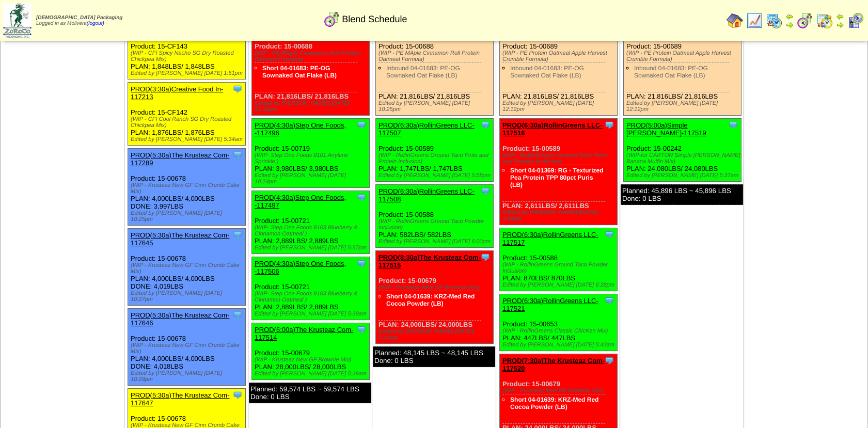 The image size is (868, 428). What do you see at coordinates (554, 365) in the screenshot?
I see `a: PROD(7:30a)The Krusteaz Com-117520` at bounding box center [554, 365].